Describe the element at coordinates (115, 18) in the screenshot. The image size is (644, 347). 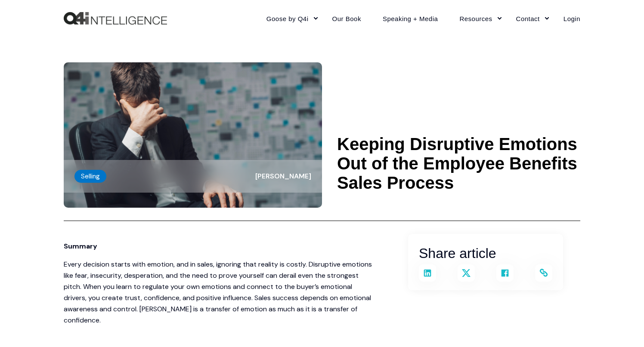
I see `a: Back to Home` at that location.